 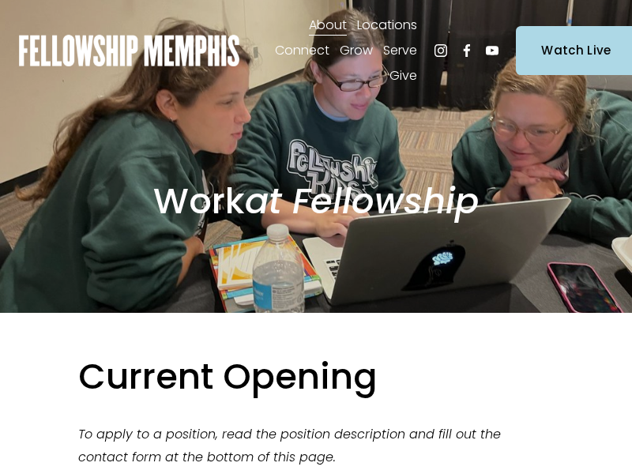 I want to click on span: Locations, so click(x=387, y=25).